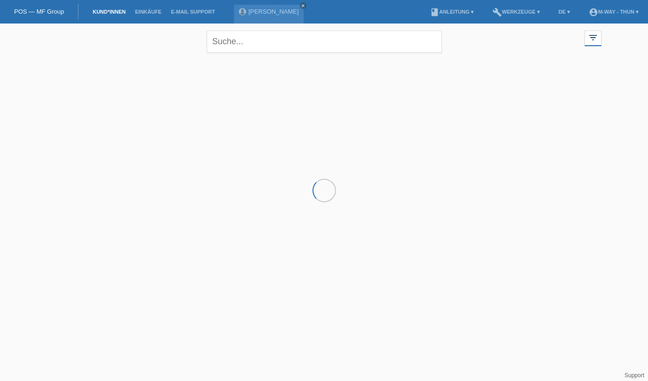 Image resolution: width=648 pixels, height=381 pixels. What do you see at coordinates (516, 12) in the screenshot?
I see `a: buildWerkzeuge ▾` at bounding box center [516, 12].